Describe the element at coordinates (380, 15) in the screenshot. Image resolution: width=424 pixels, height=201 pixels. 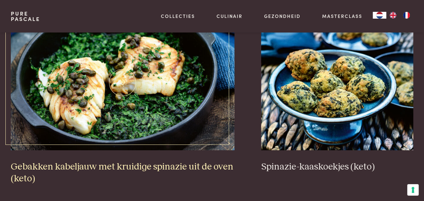
I see `a: NL` at that location.